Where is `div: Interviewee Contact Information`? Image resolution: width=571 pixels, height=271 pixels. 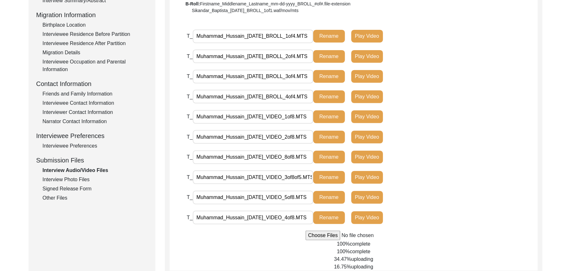 div: Interviewee Contact Information is located at coordinates (95, 103).